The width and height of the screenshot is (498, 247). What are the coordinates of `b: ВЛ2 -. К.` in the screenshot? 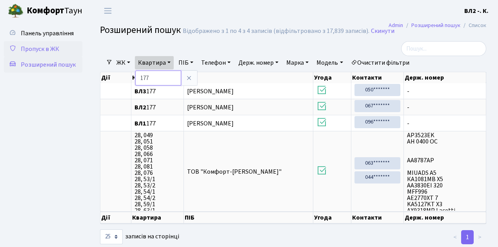 It's located at (476, 11).